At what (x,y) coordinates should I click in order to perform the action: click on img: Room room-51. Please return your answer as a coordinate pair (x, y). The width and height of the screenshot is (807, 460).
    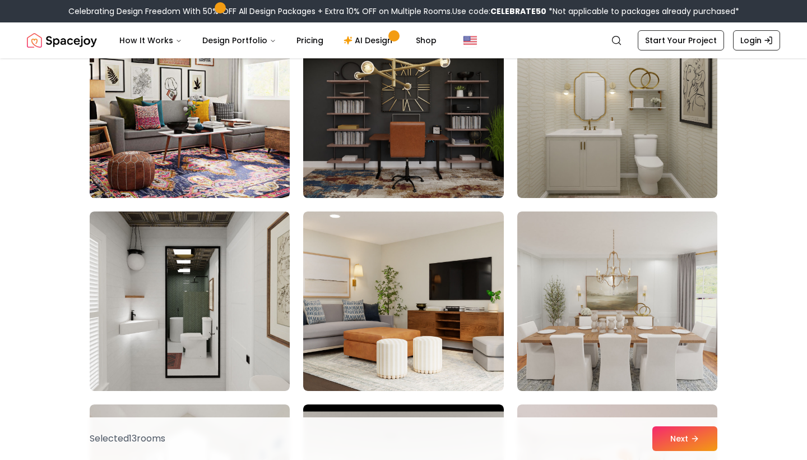
    Looking at the image, I should click on (617, 108).